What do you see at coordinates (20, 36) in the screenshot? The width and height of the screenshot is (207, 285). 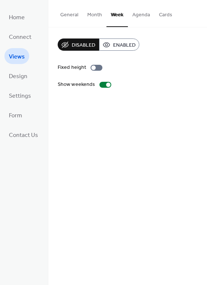 I see `a: Connect` at bounding box center [20, 36].